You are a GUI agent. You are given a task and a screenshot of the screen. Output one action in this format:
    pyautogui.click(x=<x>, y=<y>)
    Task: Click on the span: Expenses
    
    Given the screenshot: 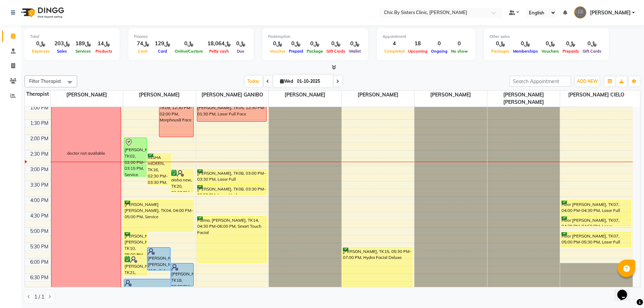 What is the action you would take?
    pyautogui.click(x=41, y=51)
    